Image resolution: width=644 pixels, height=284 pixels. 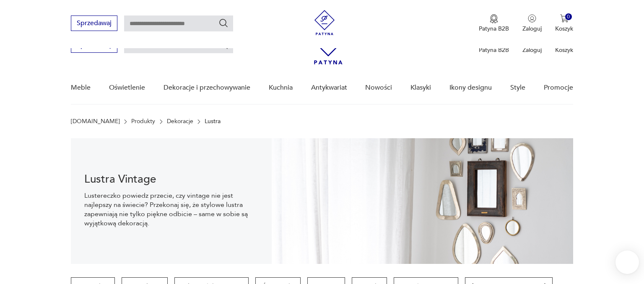 What do you see at coordinates (494, 24) in the screenshot?
I see `a: Ikona medaluPatyna B2B` at bounding box center [494, 24].